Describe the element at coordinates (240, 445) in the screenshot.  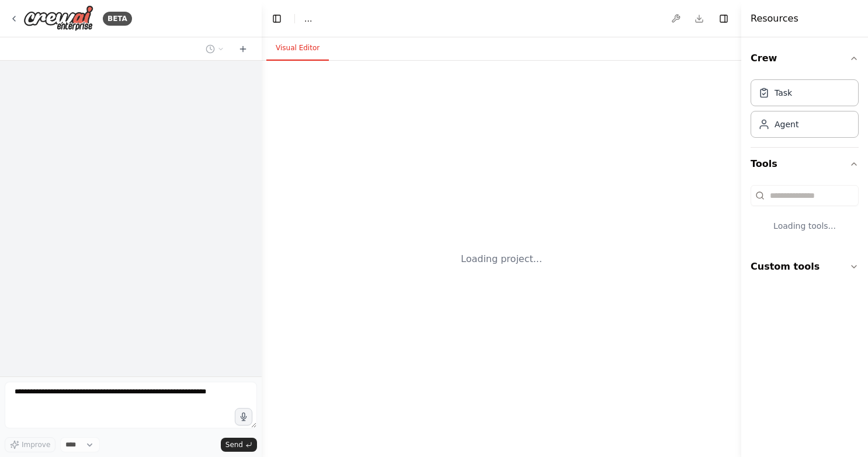
I see `button: Send` at that location.